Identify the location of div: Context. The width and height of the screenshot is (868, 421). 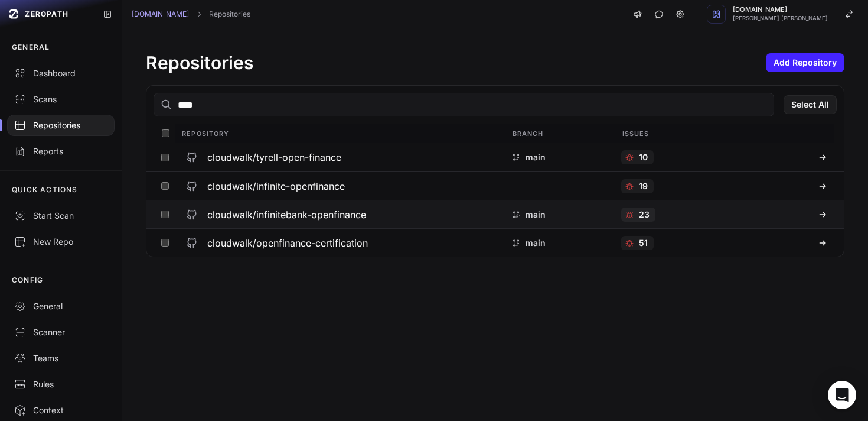
(61, 410).